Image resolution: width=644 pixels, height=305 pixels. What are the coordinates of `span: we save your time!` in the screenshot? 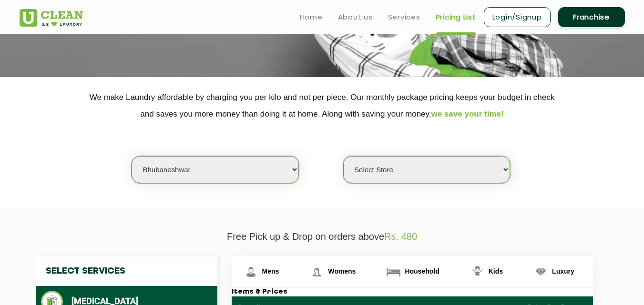 It's located at (468, 114).